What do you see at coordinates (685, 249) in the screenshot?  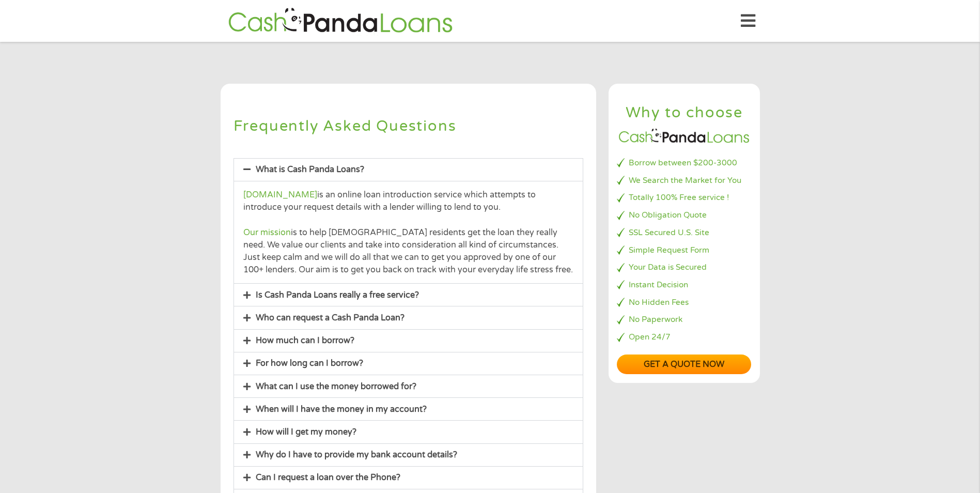 I see `li: Simple Request Form` at bounding box center [685, 249].